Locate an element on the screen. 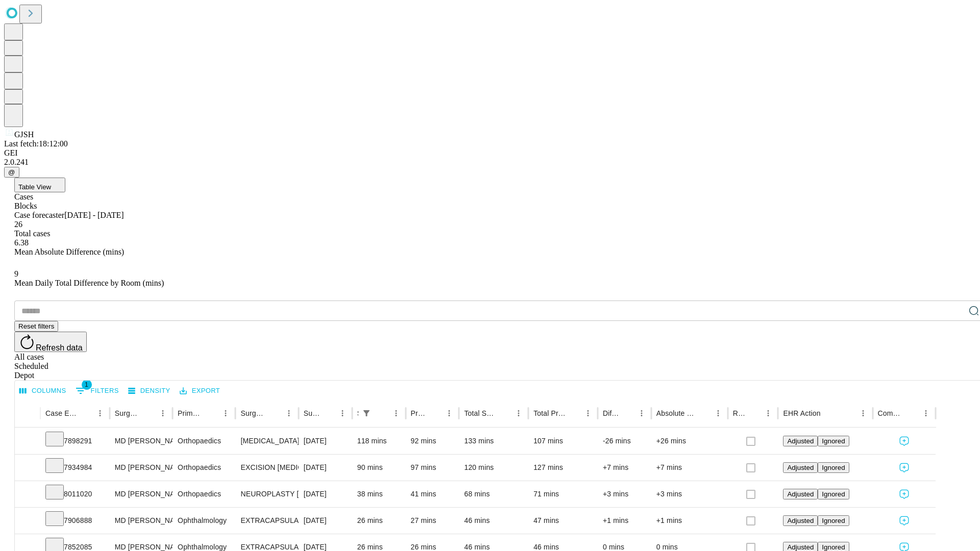 Image resolution: width=980 pixels, height=551 pixels. span: Last fetch: 18:12:00 is located at coordinates (36, 143).